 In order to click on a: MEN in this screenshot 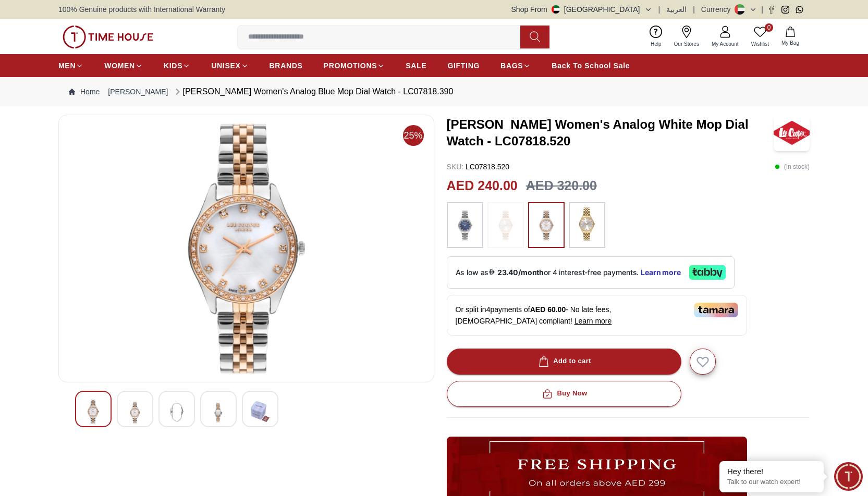, I will do `click(71, 66)`.